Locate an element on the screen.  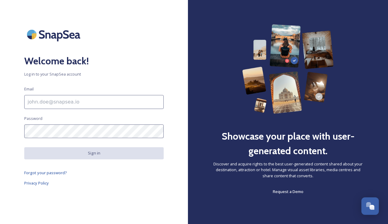
span: Forgot your password? is located at coordinates (45, 172).